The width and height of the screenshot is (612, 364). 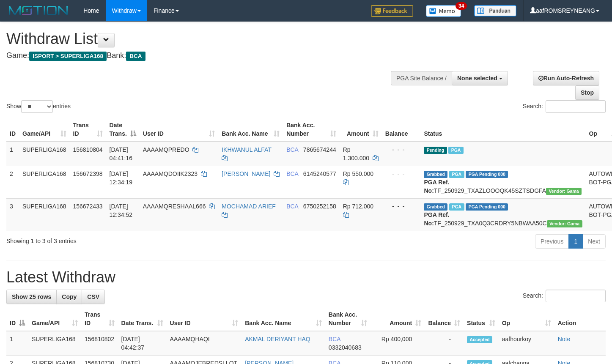 What do you see at coordinates (392, 11) in the screenshot?
I see `img: Feedback.jpg` at bounding box center [392, 11].